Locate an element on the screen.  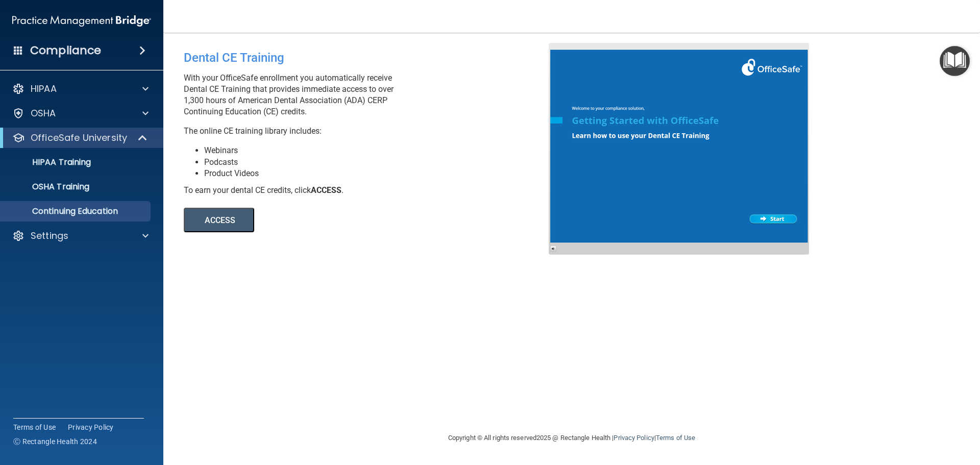
p: HIPAA is located at coordinates (44, 89).